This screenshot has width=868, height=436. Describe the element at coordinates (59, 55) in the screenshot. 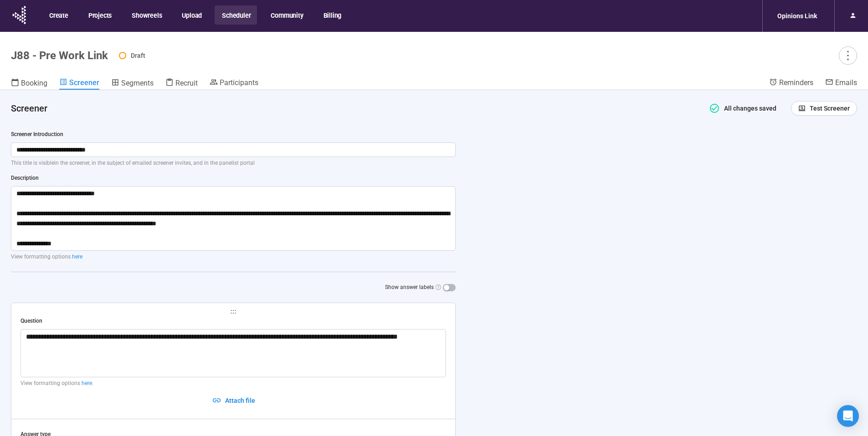

I see `h1: J88 - Pre Work Link` at that location.